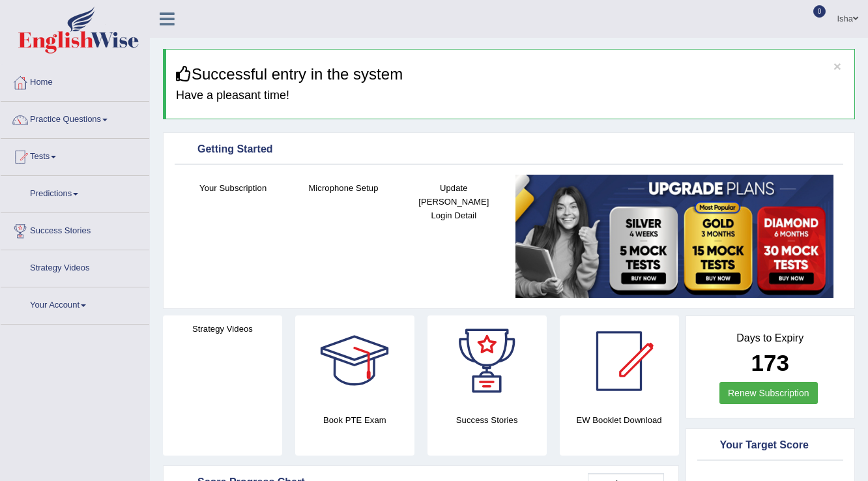  I want to click on div: Your Target Score, so click(770, 446).